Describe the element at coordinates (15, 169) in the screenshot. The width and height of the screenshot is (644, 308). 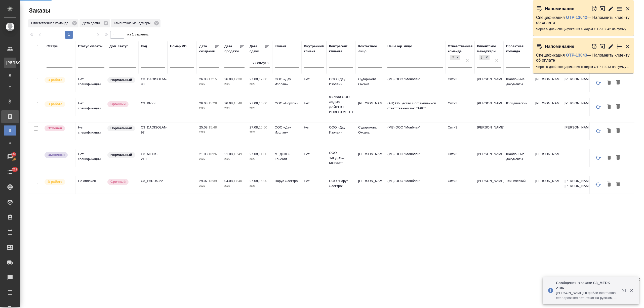
I see `span: 232` at that location.